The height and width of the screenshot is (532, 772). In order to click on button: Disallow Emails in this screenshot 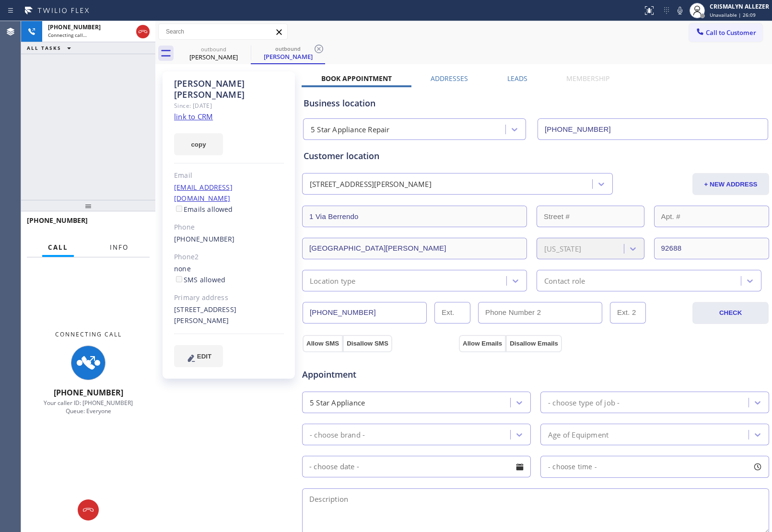, I will do `click(534, 344)`.